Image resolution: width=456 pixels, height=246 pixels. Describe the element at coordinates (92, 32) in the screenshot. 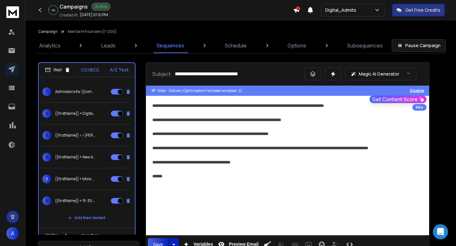

I see `p: Mental H Founders [1-200]` at that location.